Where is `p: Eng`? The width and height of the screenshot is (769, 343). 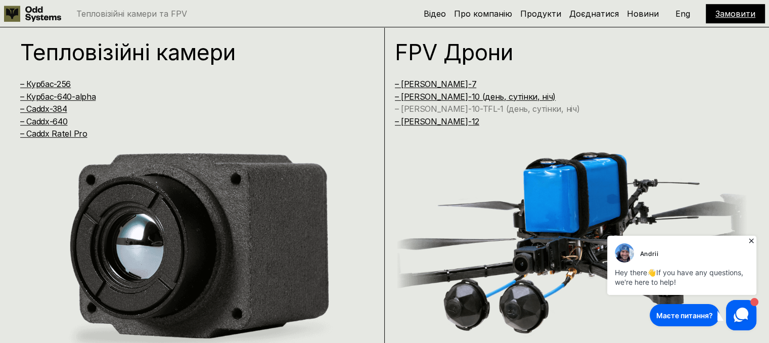 p: Eng is located at coordinates (683, 14).